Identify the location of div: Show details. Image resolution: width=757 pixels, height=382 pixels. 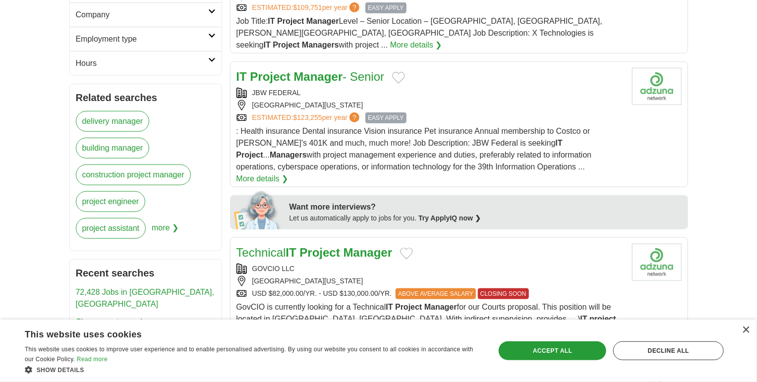
(253, 370).